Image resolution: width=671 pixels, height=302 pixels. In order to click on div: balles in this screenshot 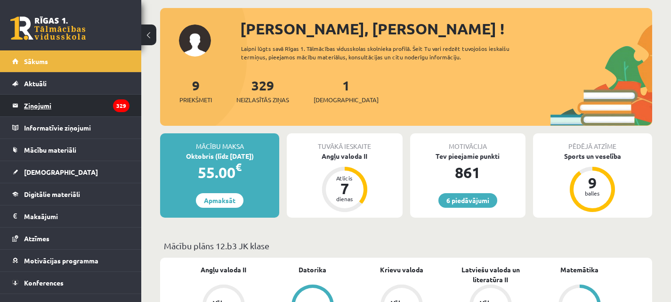, I will do `click(592, 193)`.